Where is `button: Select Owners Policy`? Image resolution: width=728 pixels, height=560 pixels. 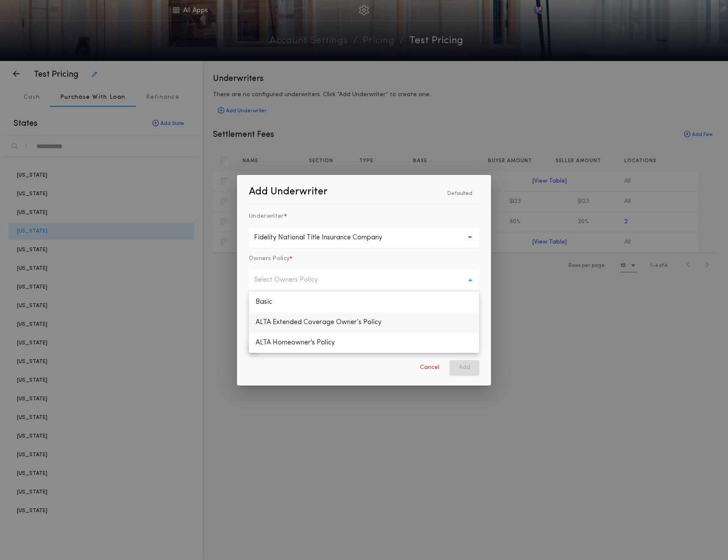
button: Select Owners Policy is located at coordinates (364, 280).